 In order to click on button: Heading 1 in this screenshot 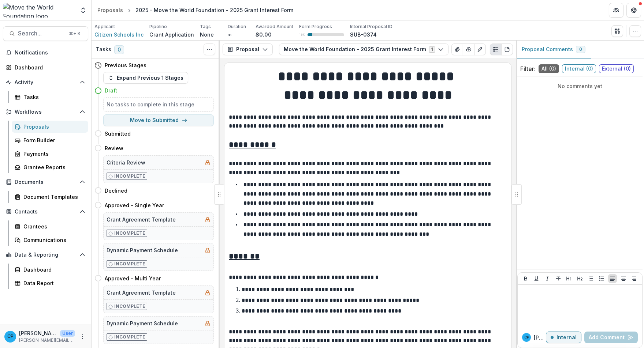, I will do `click(569, 279)`.